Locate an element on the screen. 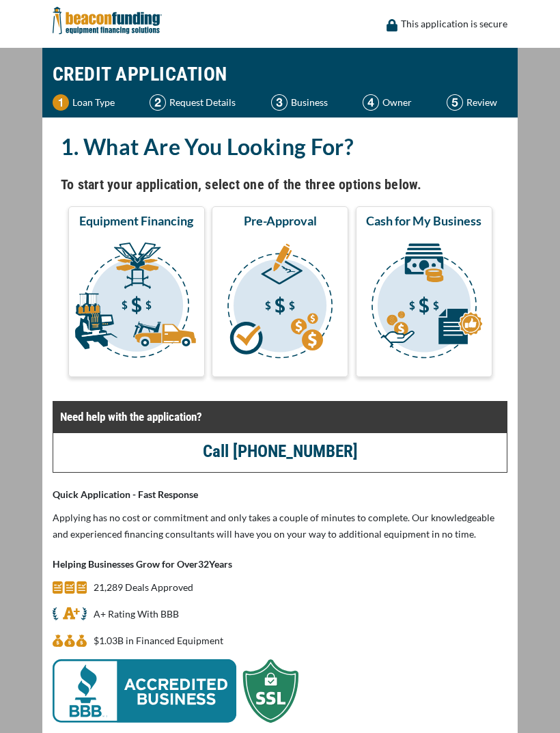 The image size is (560, 733). img: Step 2 is located at coordinates (158, 103).